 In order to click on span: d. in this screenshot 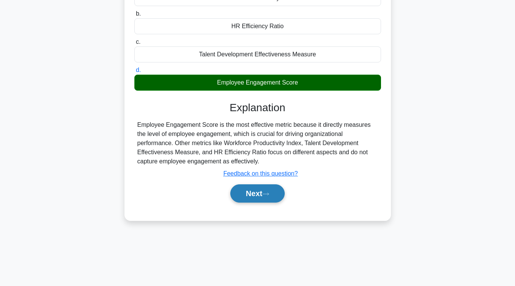, I will do `click(138, 70)`.